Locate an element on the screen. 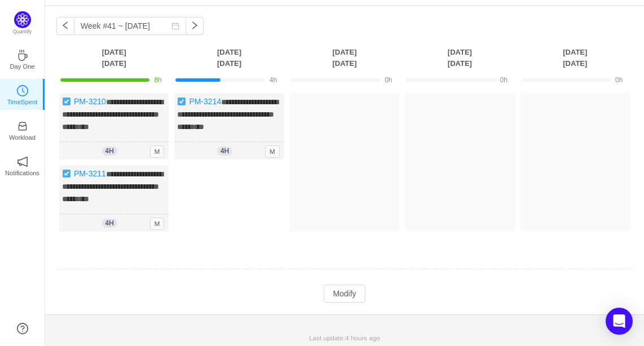 Image resolution: width=644 pixels, height=346 pixels. input: Select a week is located at coordinates (130, 26).